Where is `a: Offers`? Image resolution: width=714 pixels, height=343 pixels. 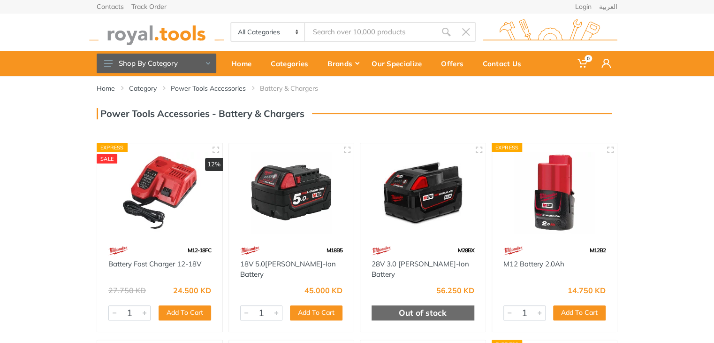 a: Offers is located at coordinates (455, 63).